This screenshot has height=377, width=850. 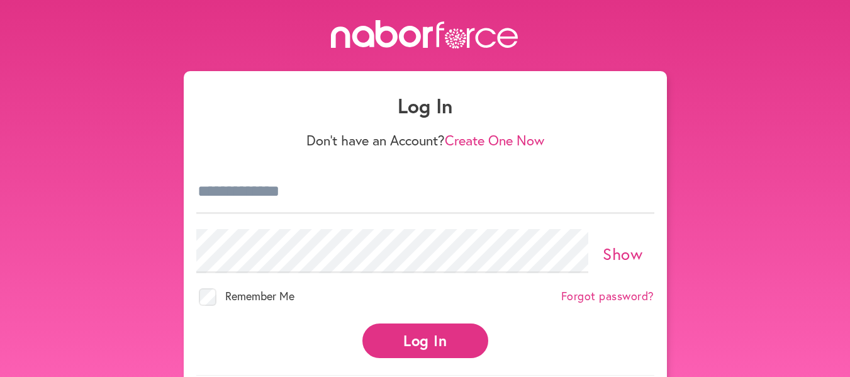 What do you see at coordinates (425, 140) in the screenshot?
I see `p: Don't have an Account?` at bounding box center [425, 140].